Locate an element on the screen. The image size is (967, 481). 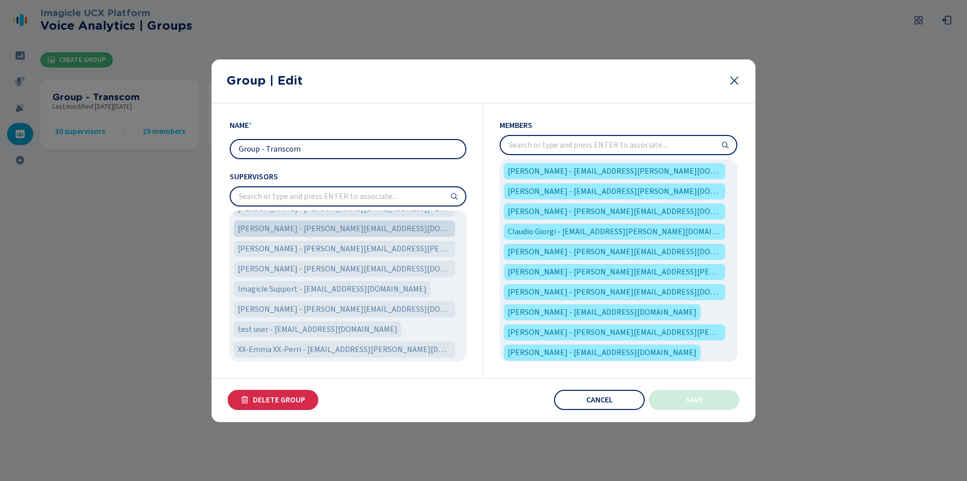
div: Antonella Costa - antonella.costa@widiba.it is located at coordinates (344, 229).